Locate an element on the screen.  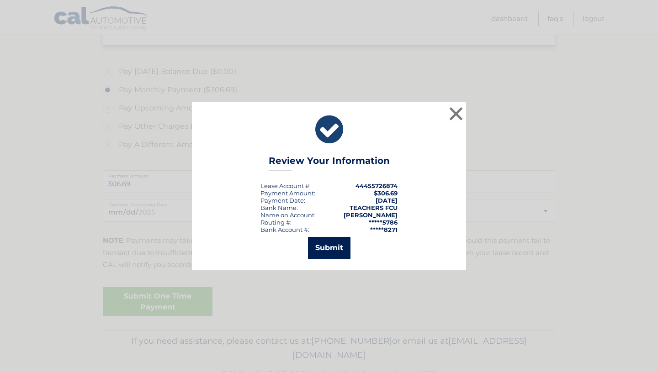
div: Name on Account: is located at coordinates (288, 215).